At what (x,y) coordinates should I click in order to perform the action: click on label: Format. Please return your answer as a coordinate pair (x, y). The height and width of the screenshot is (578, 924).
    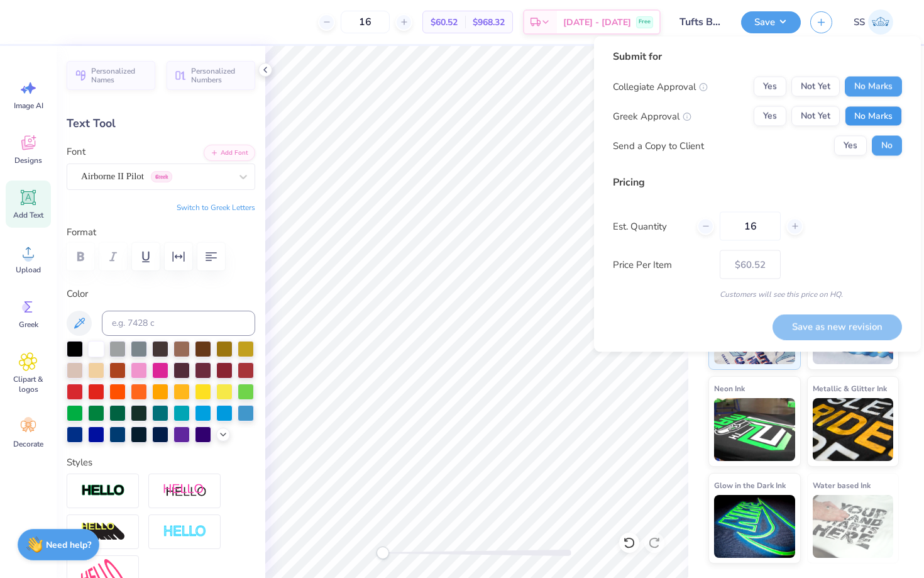
    Looking at the image, I should click on (161, 232).